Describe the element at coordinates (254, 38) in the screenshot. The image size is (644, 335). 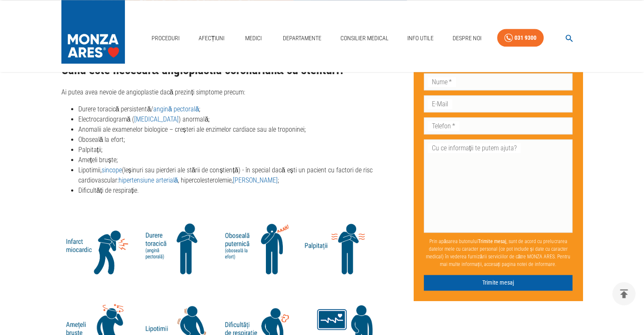
I see `a: Medici` at that location.